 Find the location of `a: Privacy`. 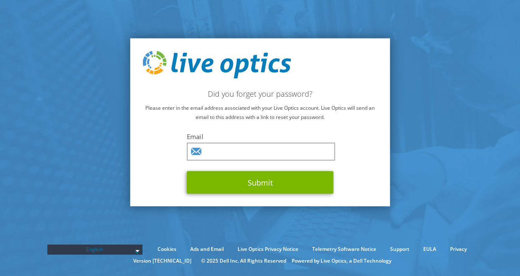

a: Privacy is located at coordinates (458, 249).